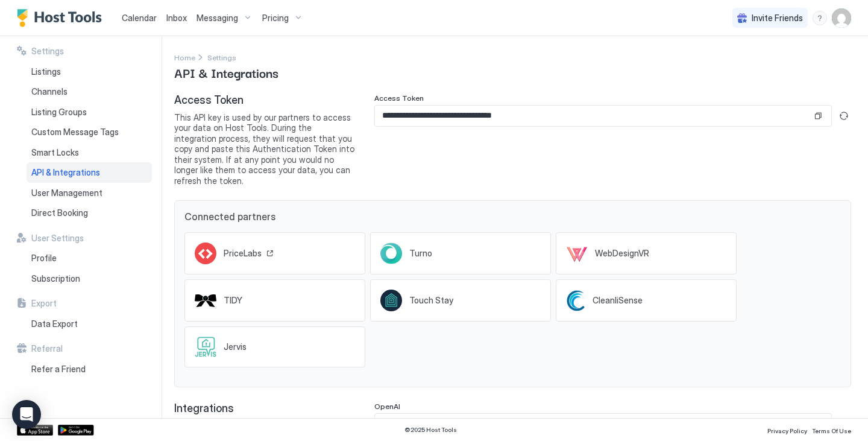 This screenshot has height=441, width=868. What do you see at coordinates (777, 18) in the screenshot?
I see `span: Invite Friends` at bounding box center [777, 18].